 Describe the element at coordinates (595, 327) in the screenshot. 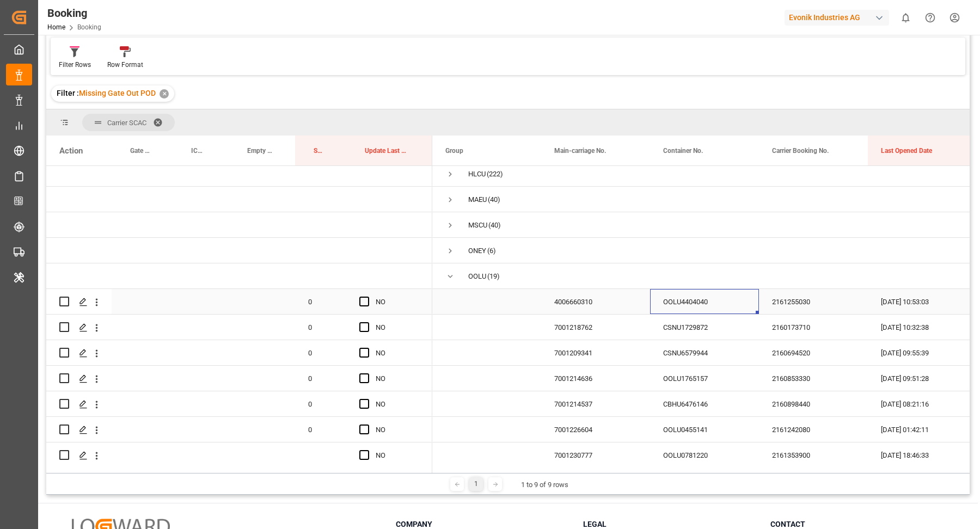

I see `div: 7001218762` at that location.